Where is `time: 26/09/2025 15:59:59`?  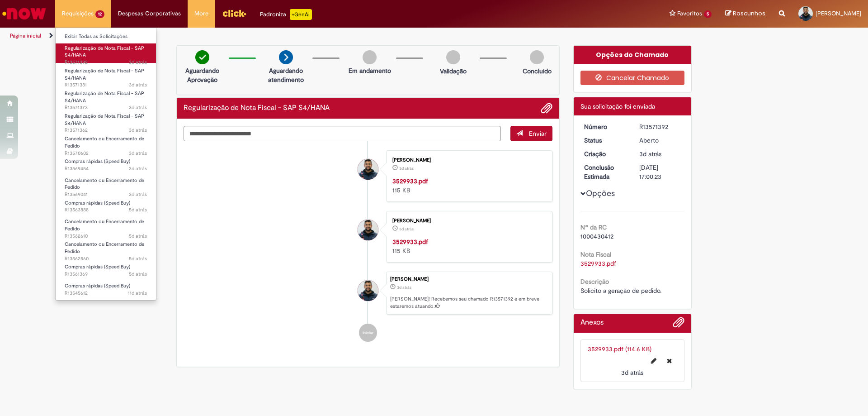 time: 26/09/2025 15:59:59 is located at coordinates (406, 229).